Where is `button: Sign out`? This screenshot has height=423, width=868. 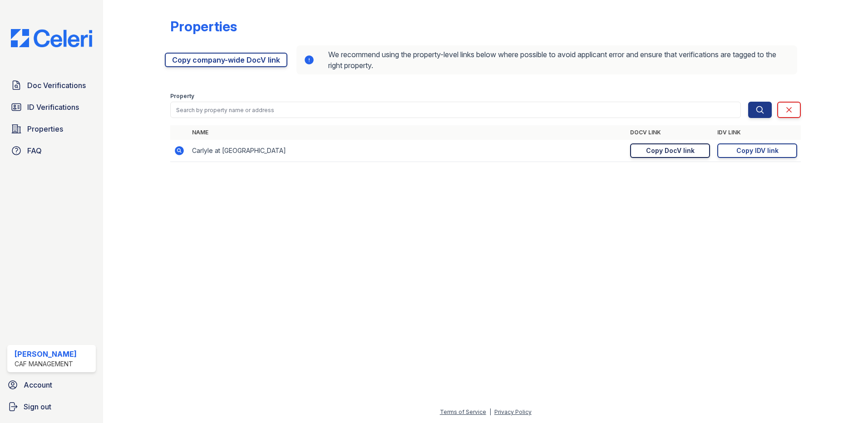
button: Sign out is located at coordinates (51, 406).